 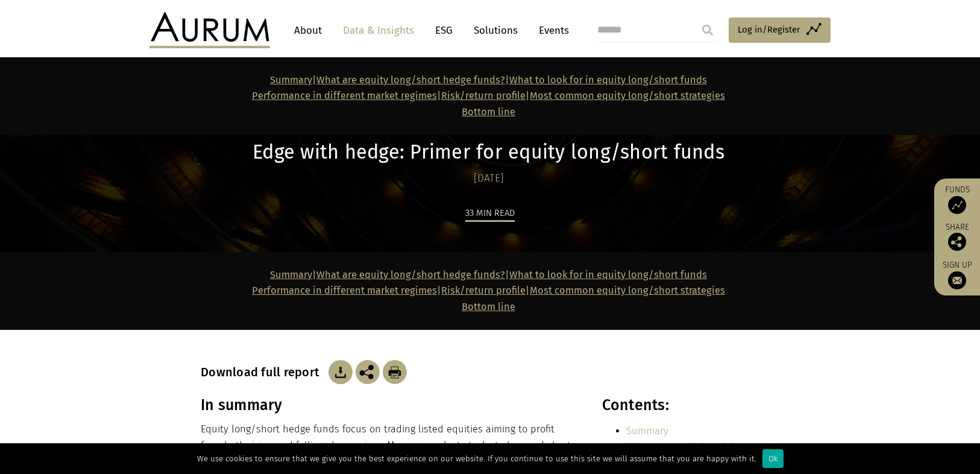 What do you see at coordinates (958, 274) in the screenshot?
I see `a: Sign up` at bounding box center [958, 274].